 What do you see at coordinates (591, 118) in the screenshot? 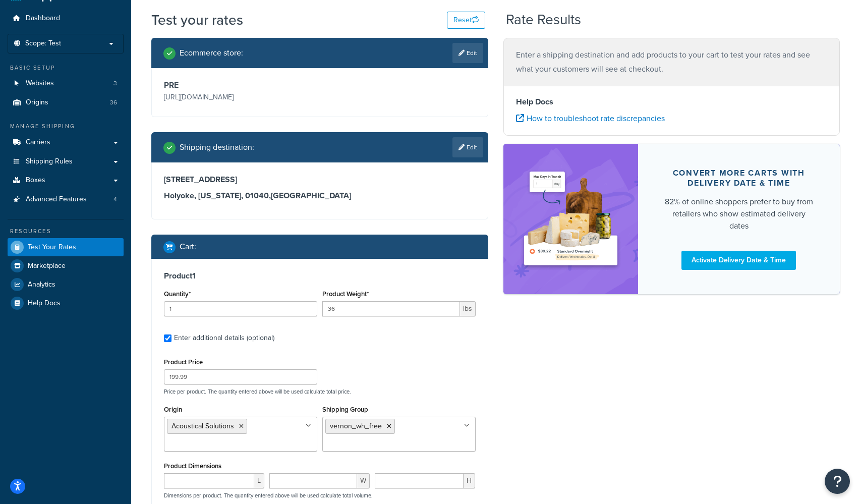
I see `a: How to troubleshoot rate discrepancies` at bounding box center [591, 118].